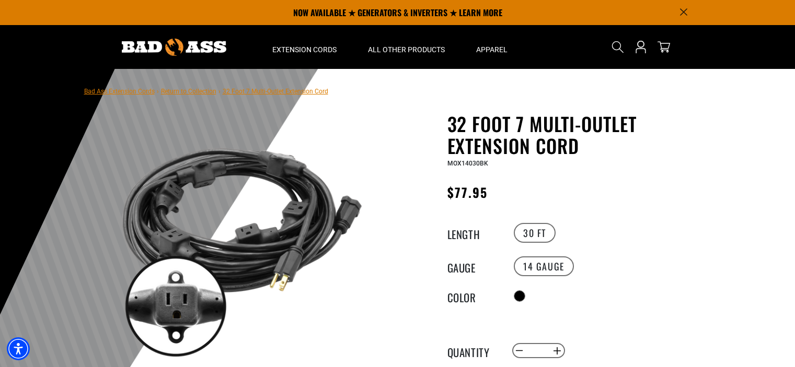 This screenshot has width=795, height=367. Describe the element at coordinates (275, 91) in the screenshot. I see `span: 32 Foot 7 Multi-Outlet Extension Cord` at that location.